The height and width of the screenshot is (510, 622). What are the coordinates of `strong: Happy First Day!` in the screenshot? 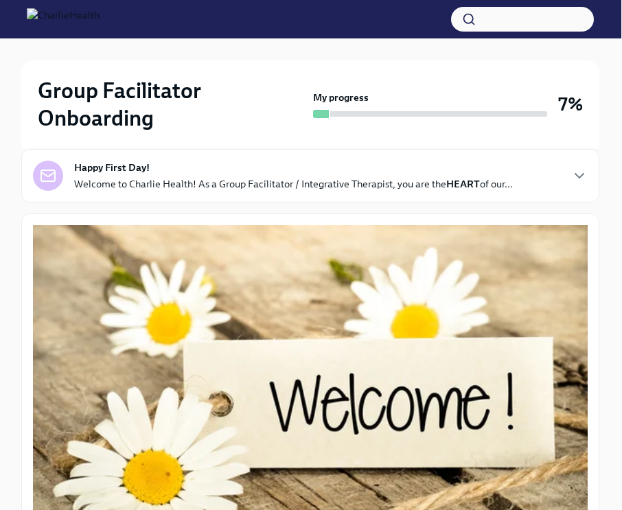 It's located at (112, 168).